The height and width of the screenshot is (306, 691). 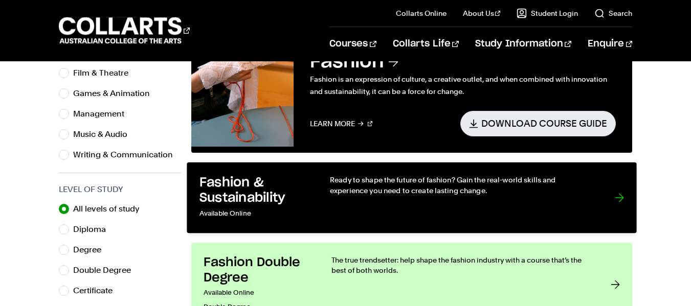 I want to click on p: Fashion is an expression of culture, a creative outlet, and when combined with innovation and sus..., so click(x=463, y=85).